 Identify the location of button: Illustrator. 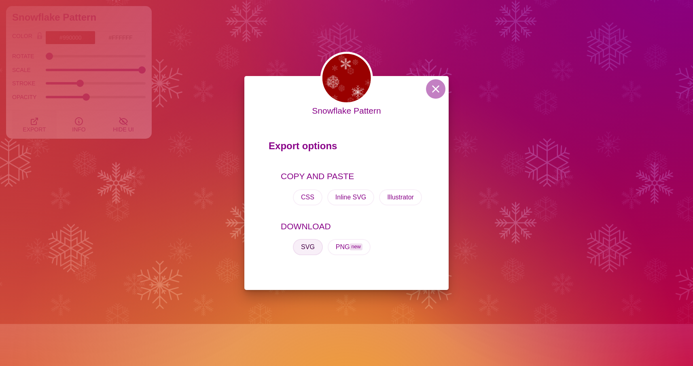
(400, 197).